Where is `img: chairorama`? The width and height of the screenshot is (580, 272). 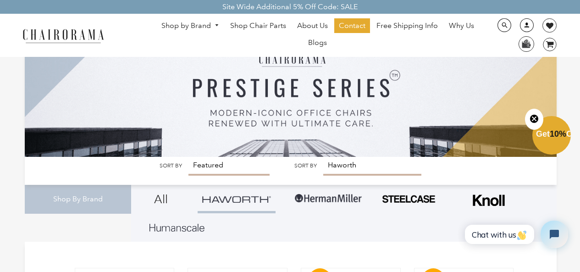 img: chairorama is located at coordinates (63, 35).